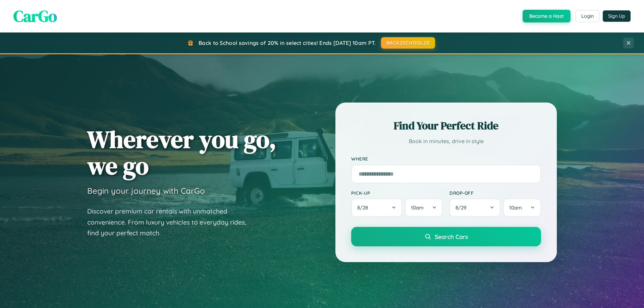 This screenshot has height=308, width=644. I want to click on span: 8 / 28, so click(364, 208).